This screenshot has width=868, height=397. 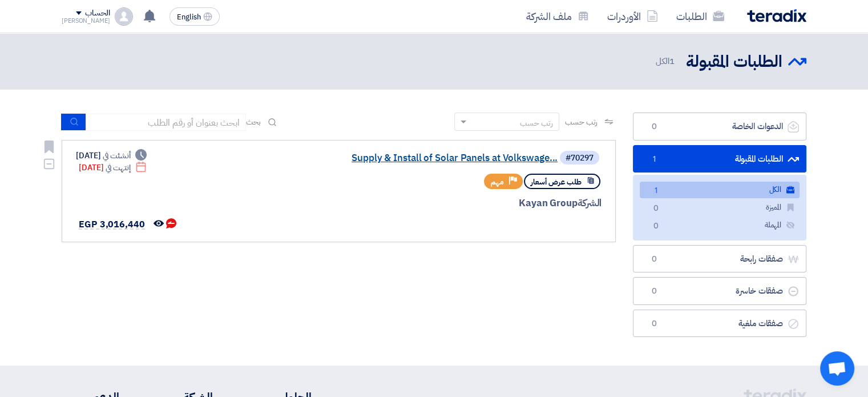 I want to click on span: الشركة, so click(x=589, y=203).